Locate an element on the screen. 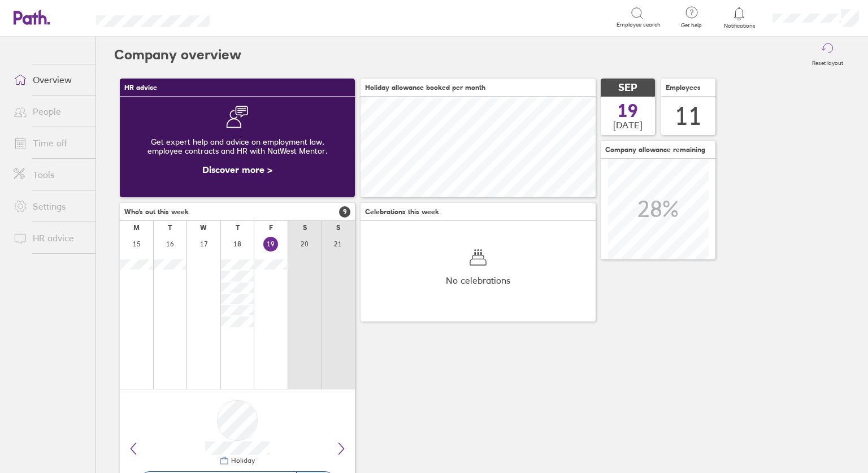 This screenshot has height=473, width=868. span: Holiday allowance booked per month is located at coordinates (425, 87).